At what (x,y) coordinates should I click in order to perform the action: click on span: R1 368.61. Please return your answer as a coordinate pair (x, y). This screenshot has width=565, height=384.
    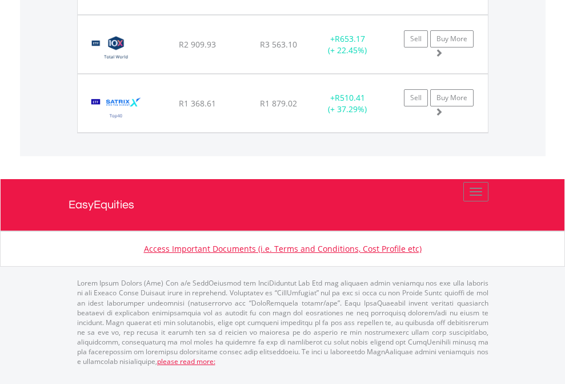
    Looking at the image, I should click on (197, 103).